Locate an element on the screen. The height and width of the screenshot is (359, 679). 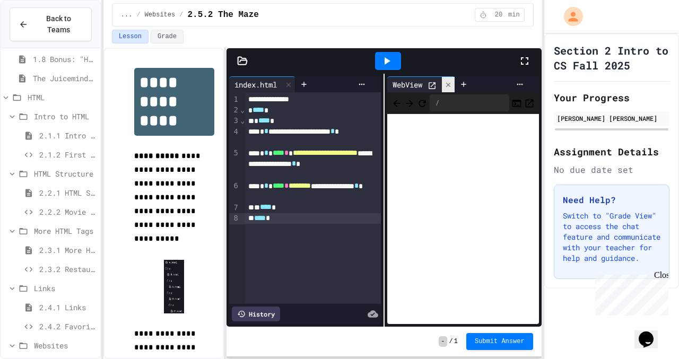
span: 2.3.1 More HTML Tags is located at coordinates (67, 250).